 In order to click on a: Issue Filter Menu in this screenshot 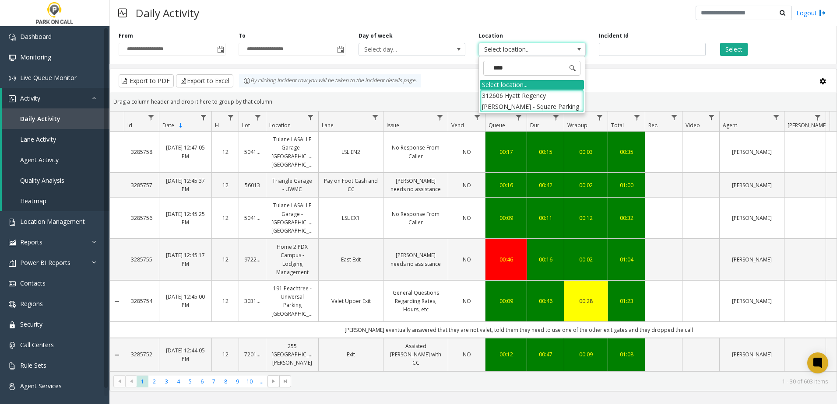, I will do `click(440, 117)`.